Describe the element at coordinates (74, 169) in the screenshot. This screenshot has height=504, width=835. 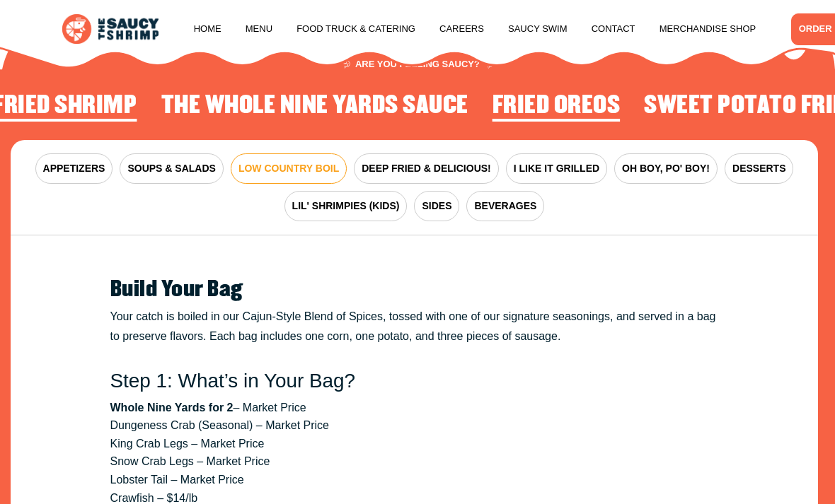
I see `button: APPETIZERS` at that location.